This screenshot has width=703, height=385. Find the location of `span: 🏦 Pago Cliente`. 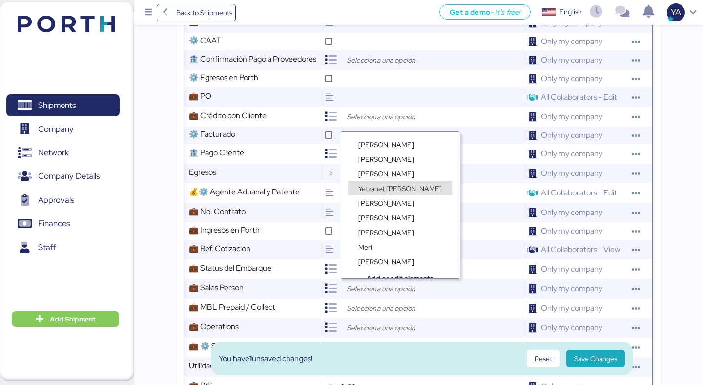

span: 🏦 Pago Cliente is located at coordinates (216, 152).